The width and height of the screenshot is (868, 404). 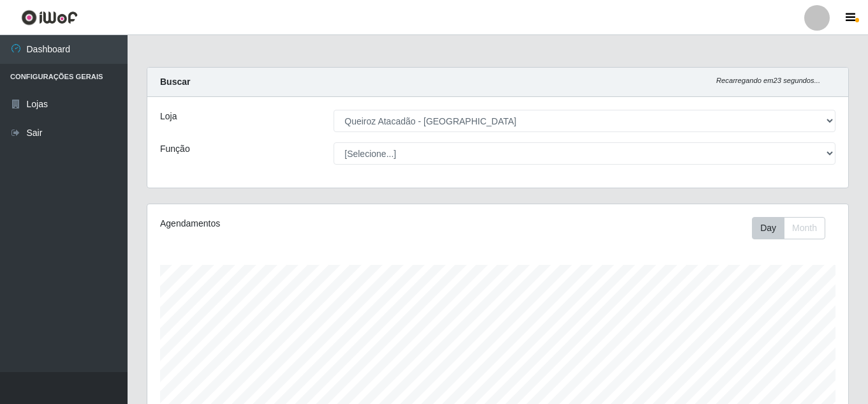 I want to click on div: Agendamentos, so click(x=296, y=224).